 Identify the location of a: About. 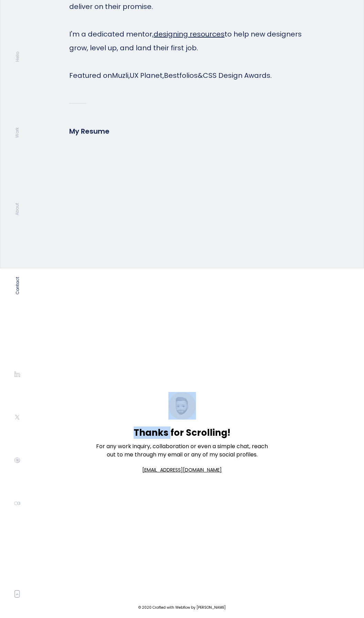
(17, 209).